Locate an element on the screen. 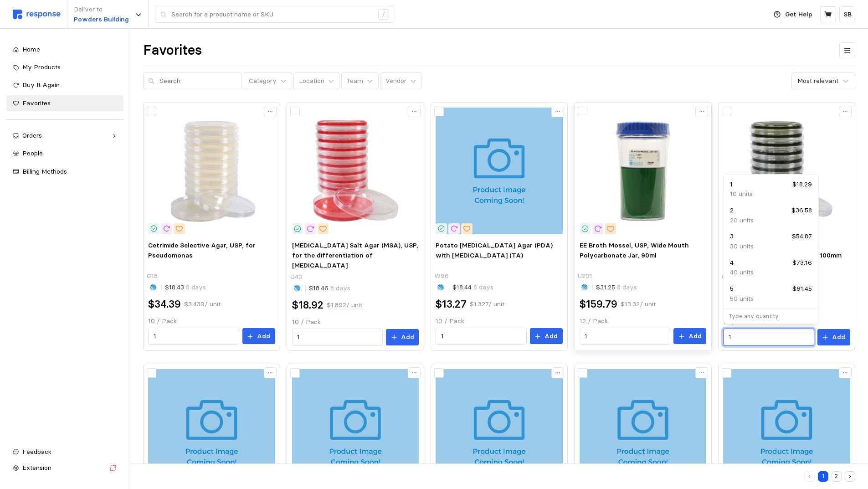 The height and width of the screenshot is (489, 868). button: Category is located at coordinates (268, 81).